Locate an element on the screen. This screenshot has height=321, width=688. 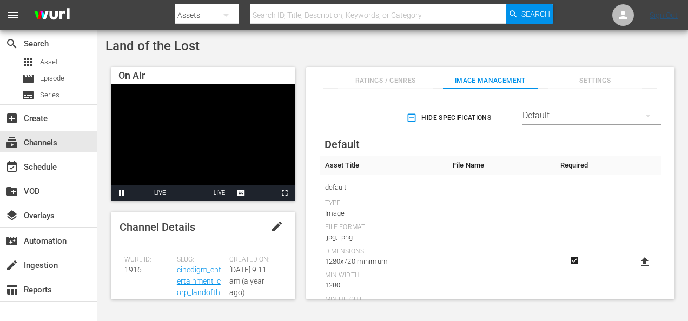
span: Schedule is located at coordinates (12, 167).